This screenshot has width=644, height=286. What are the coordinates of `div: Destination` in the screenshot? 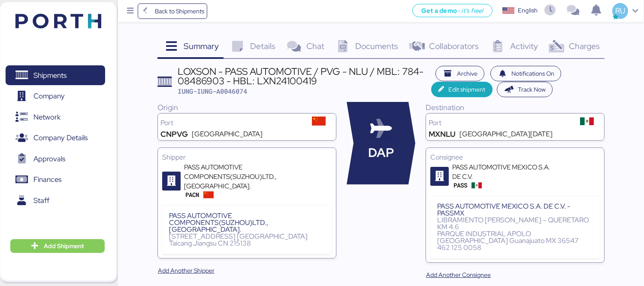 It's located at (515, 107).